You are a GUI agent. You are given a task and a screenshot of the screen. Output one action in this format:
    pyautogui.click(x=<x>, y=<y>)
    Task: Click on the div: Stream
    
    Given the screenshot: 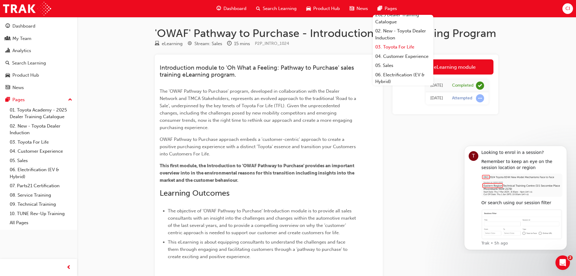 What is the action you would take?
    pyautogui.click(x=205, y=44)
    